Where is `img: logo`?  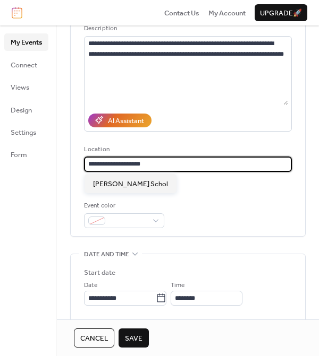
img: logo is located at coordinates (17, 13).